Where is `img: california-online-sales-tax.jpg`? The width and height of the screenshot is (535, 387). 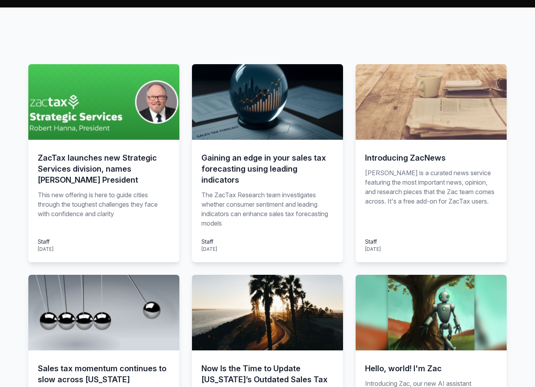 img: california-online-sales-tax.jpg is located at coordinates (268, 312).